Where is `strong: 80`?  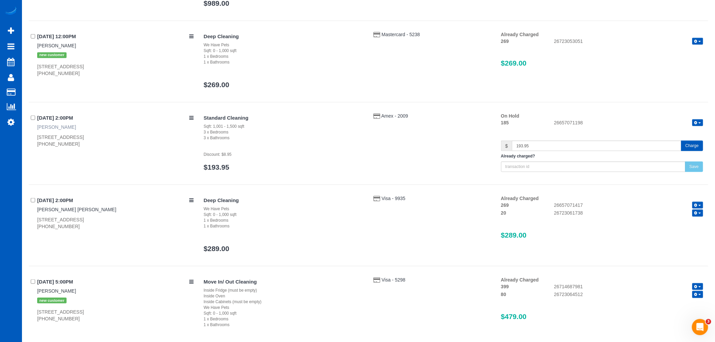 strong: 80 is located at coordinates (504, 294).